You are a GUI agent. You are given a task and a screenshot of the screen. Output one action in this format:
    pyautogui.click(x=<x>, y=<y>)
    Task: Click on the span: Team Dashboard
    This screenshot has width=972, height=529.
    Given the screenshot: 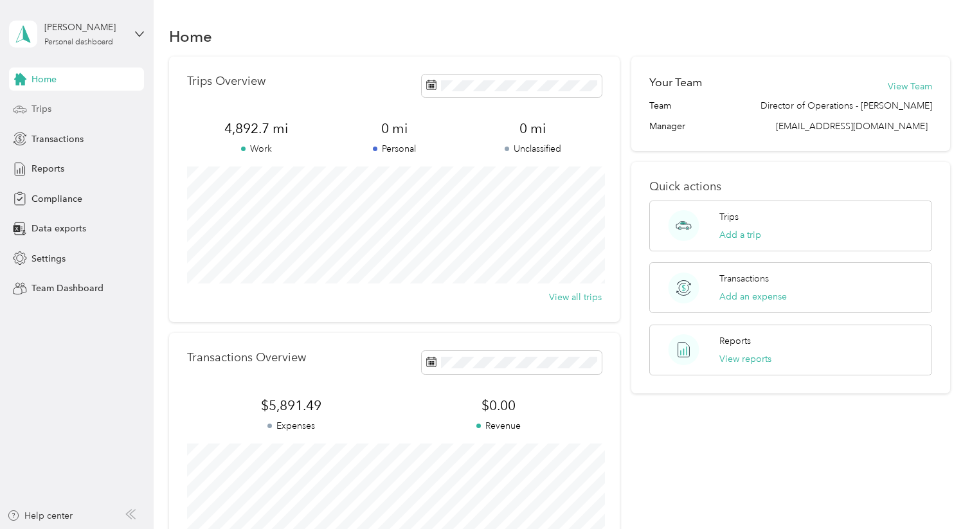 What is the action you would take?
    pyautogui.click(x=68, y=288)
    